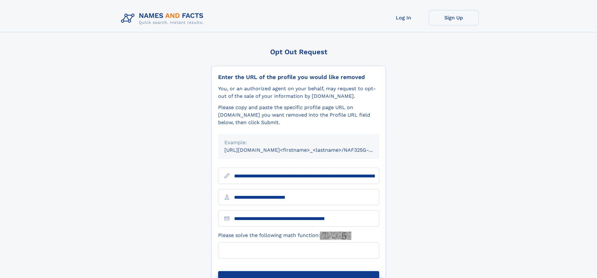 This screenshot has height=278, width=597. Describe the element at coordinates (164, 18) in the screenshot. I see `img: Logo Names and Facts` at that location.